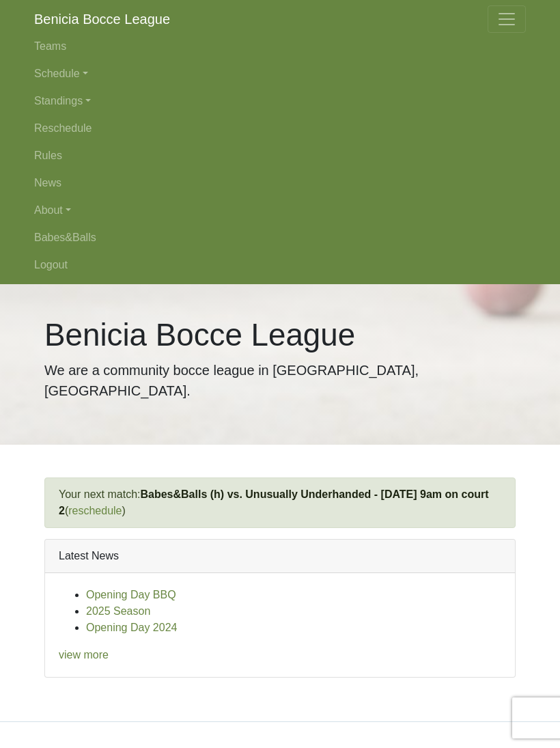 This screenshot has width=560, height=748. I want to click on a: Opening Day 2024, so click(131, 627).